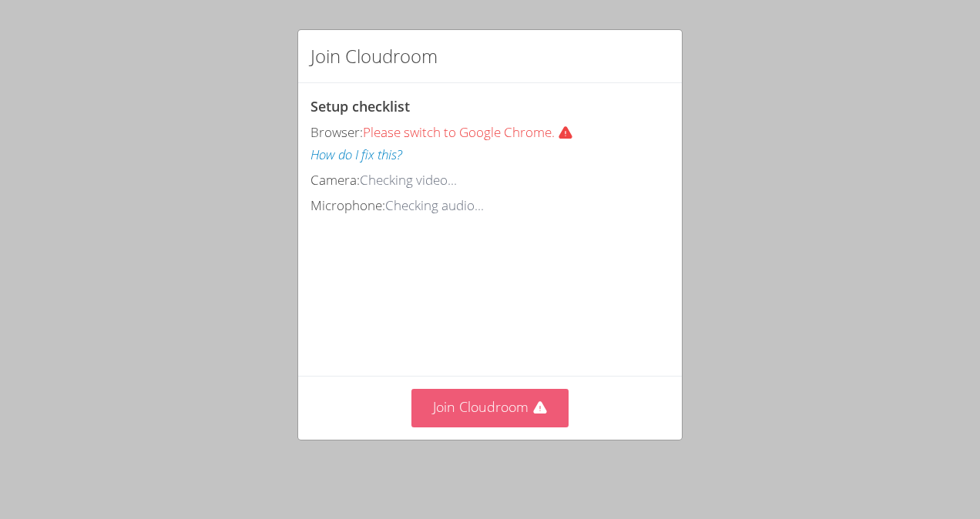  Describe the element at coordinates (347, 204) in the screenshot. I see `span: Microphone:` at that location.